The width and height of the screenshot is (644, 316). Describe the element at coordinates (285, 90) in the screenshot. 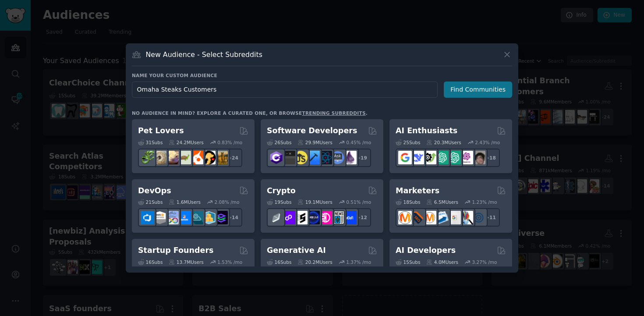

I see `input: Pick a short name, like "Digital Marketers" or "Movie-Goers"` at that location.